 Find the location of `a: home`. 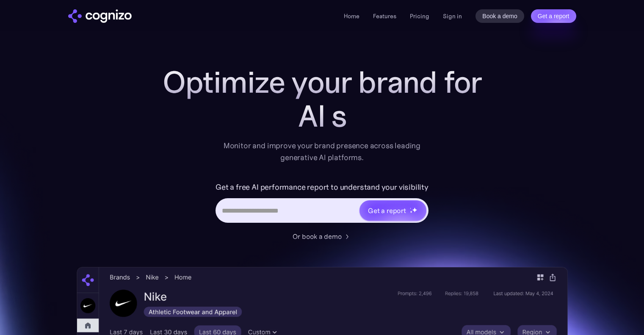

a: home is located at coordinates (100, 16).